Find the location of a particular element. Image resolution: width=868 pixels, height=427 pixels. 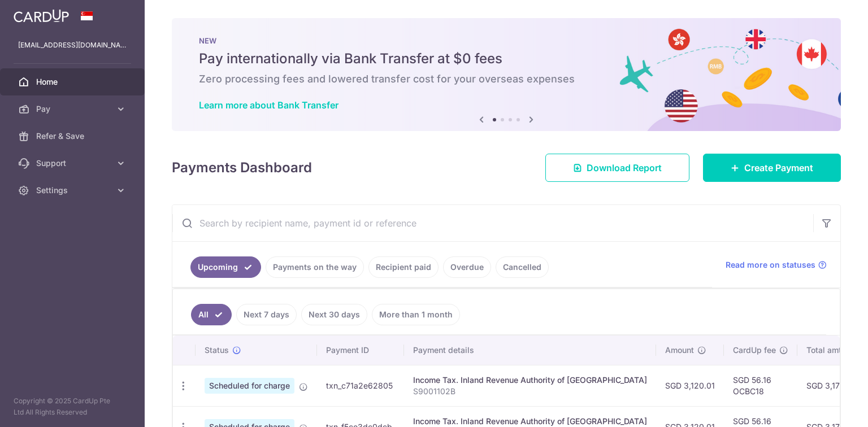

span: Refer & Save is located at coordinates (73, 136).